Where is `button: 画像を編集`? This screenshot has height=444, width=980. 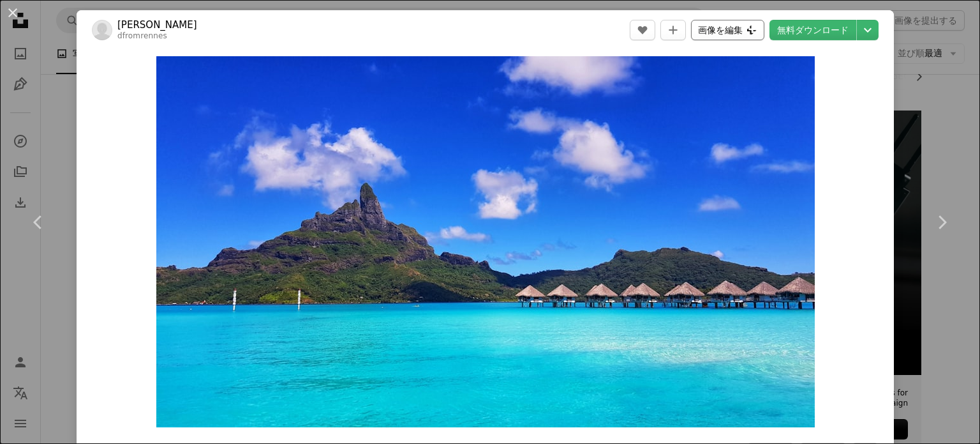
button: 画像を編集 is located at coordinates (727, 30).